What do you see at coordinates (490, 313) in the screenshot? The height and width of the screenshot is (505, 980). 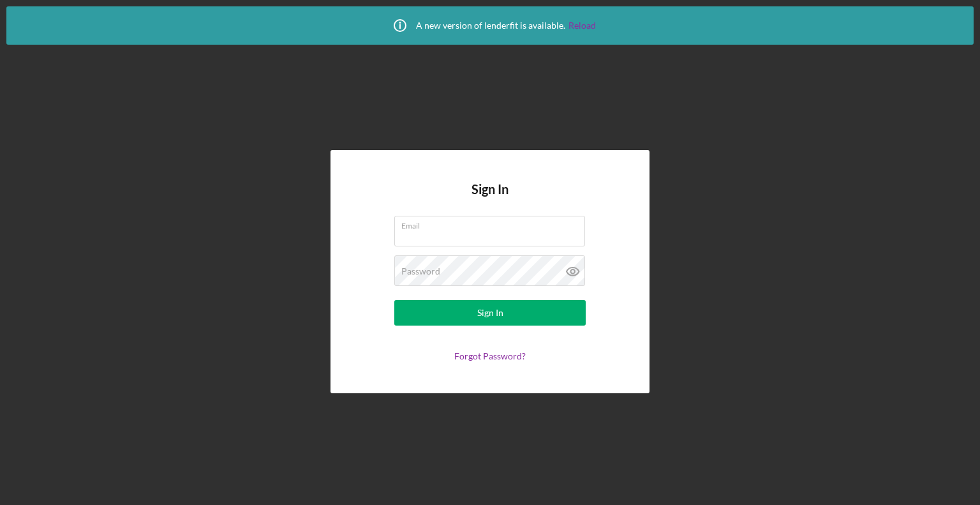 I see `div: Sign In` at bounding box center [490, 313].